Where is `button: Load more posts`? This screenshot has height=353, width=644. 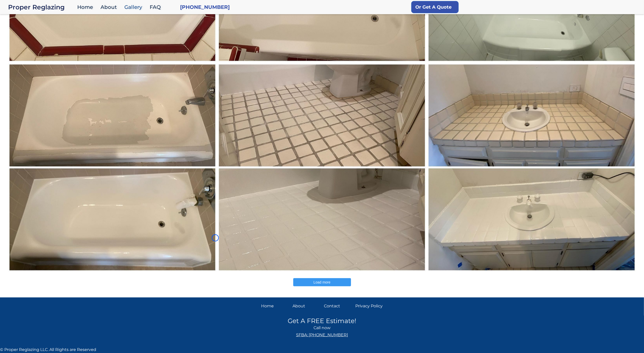
button: Load more posts is located at coordinates (322, 282).